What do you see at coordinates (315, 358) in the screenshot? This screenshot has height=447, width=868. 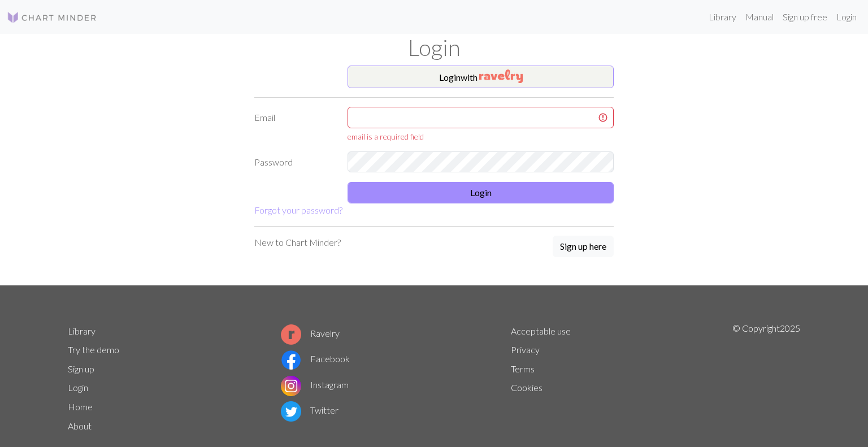 I see `a: Facebook` at bounding box center [315, 358].